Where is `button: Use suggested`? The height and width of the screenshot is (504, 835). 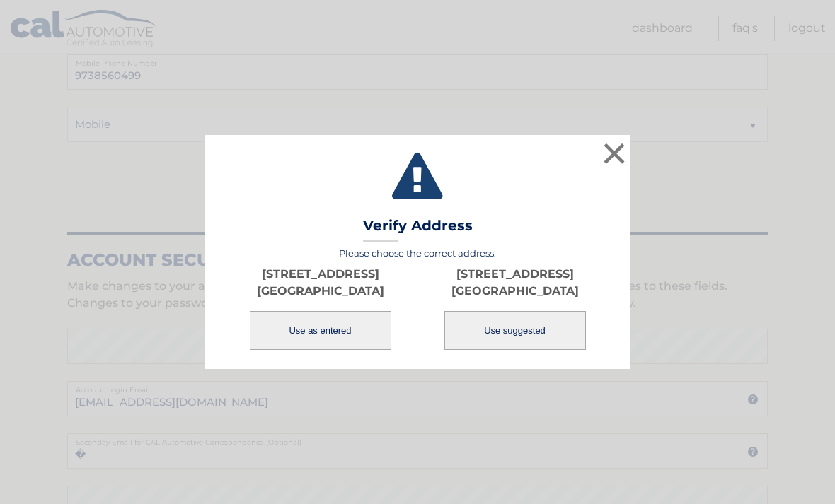 button: Use suggested is located at coordinates (515, 330).